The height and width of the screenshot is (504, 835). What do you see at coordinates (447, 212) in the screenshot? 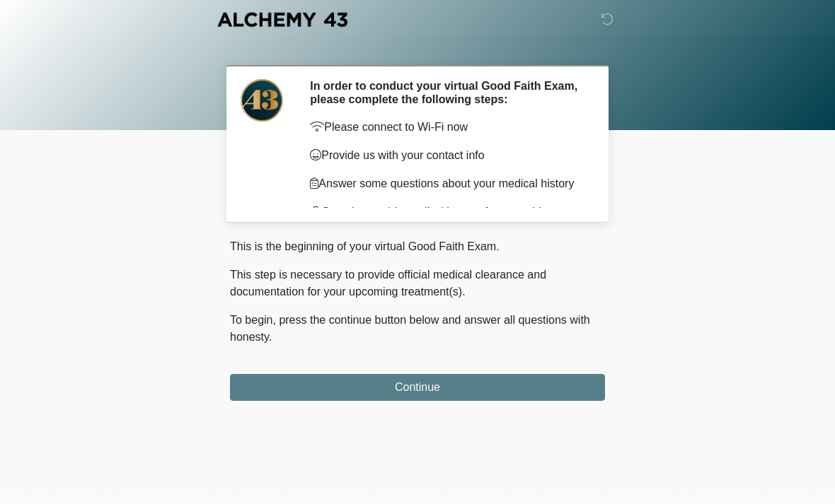
I see `p: Complete a video call with one of our providers` at bounding box center [447, 212].